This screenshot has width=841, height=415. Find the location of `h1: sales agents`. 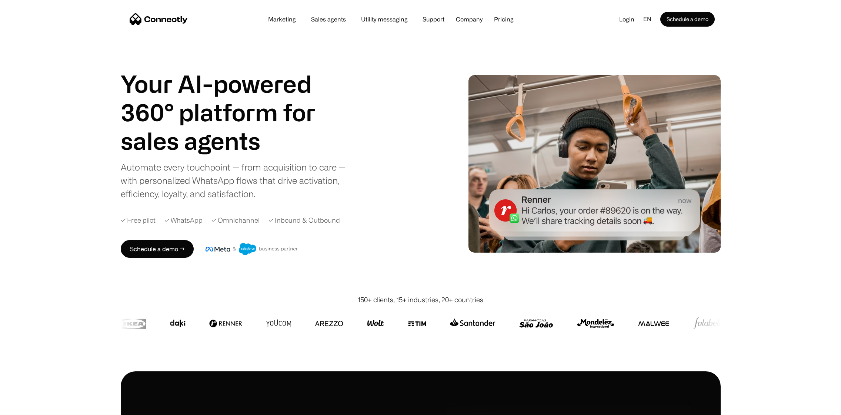

h1: sales agents is located at coordinates (232, 141).